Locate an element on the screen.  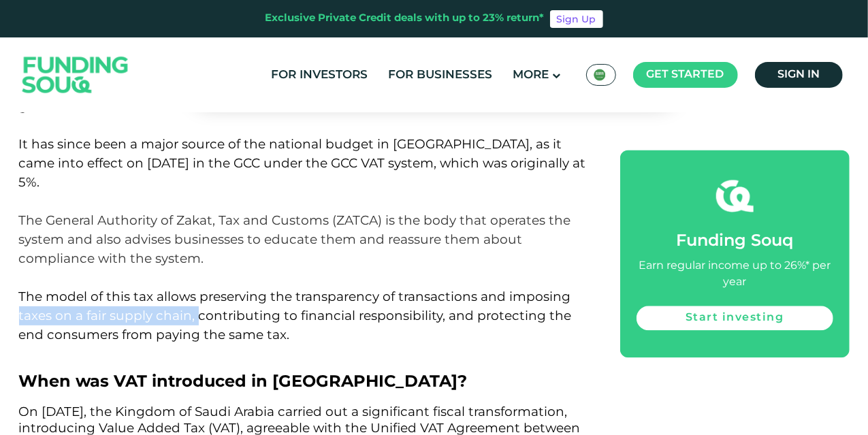
span: Sign in is located at coordinates (798, 74).